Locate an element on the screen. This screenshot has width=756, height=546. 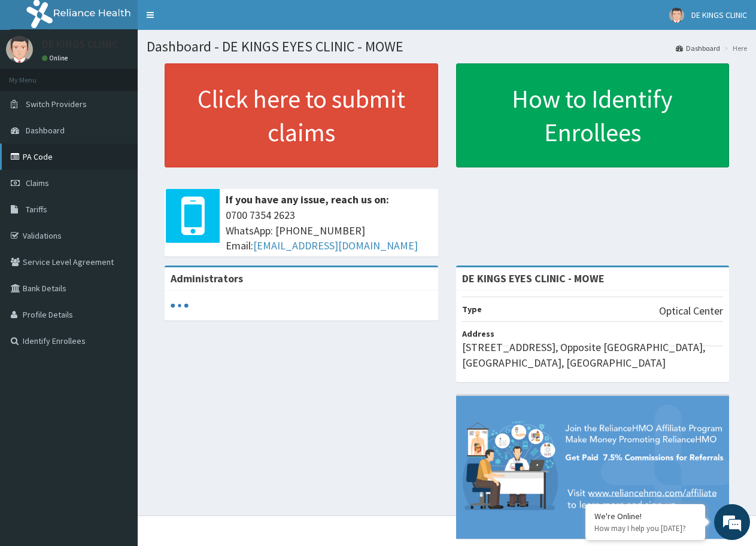
strong: DE KINGS EYES CLINIC - MOWE is located at coordinates (534, 278).